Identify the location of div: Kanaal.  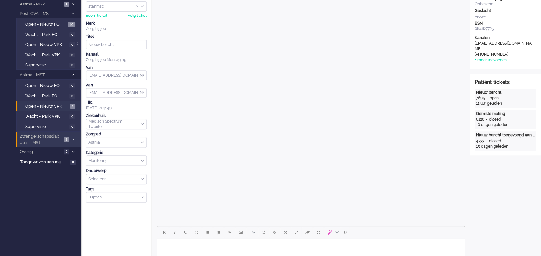
(116, 54).